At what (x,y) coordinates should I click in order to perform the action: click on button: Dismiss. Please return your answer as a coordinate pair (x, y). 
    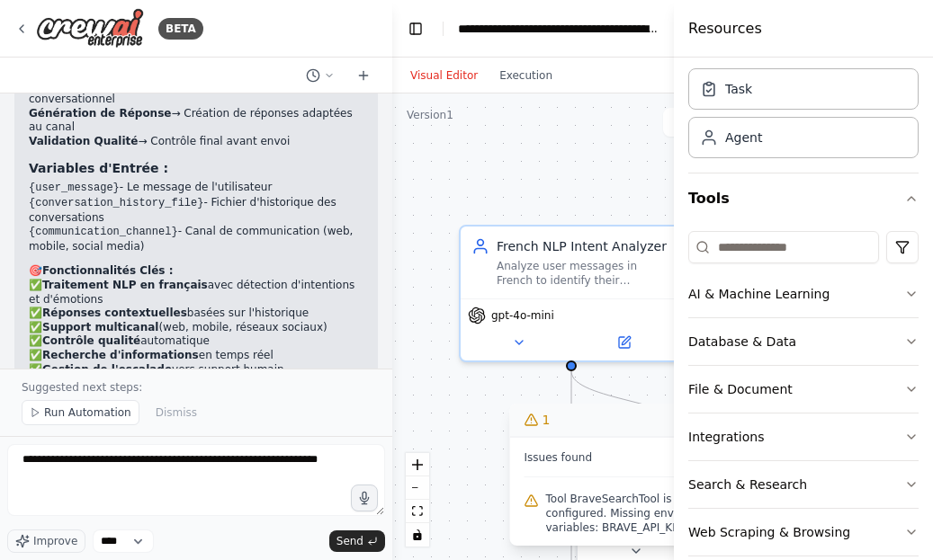
    Looking at the image, I should click on (176, 413).